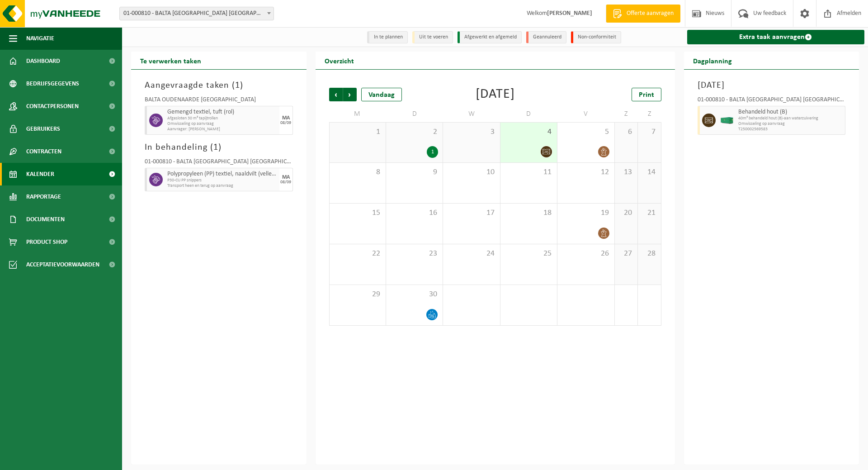 The image size is (868, 470). Describe the element at coordinates (45, 220) in the screenshot. I see `span: Documenten` at that location.